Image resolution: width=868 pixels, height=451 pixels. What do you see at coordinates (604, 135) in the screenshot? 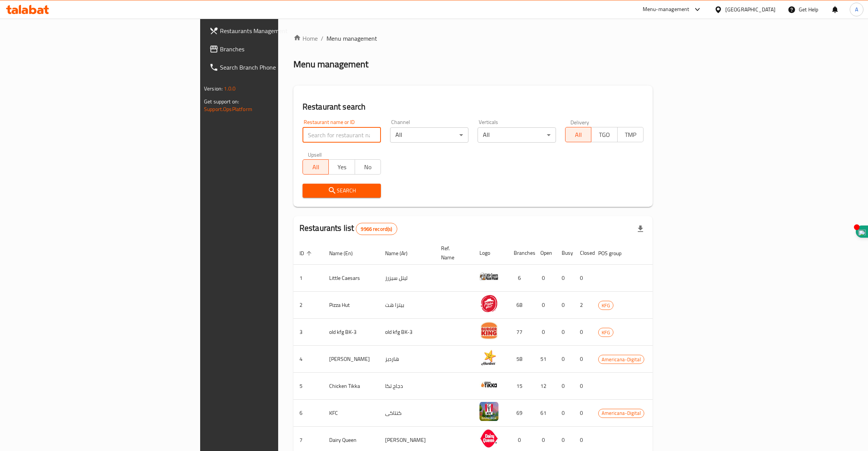
I see `button: TGO` at bounding box center [604, 135].